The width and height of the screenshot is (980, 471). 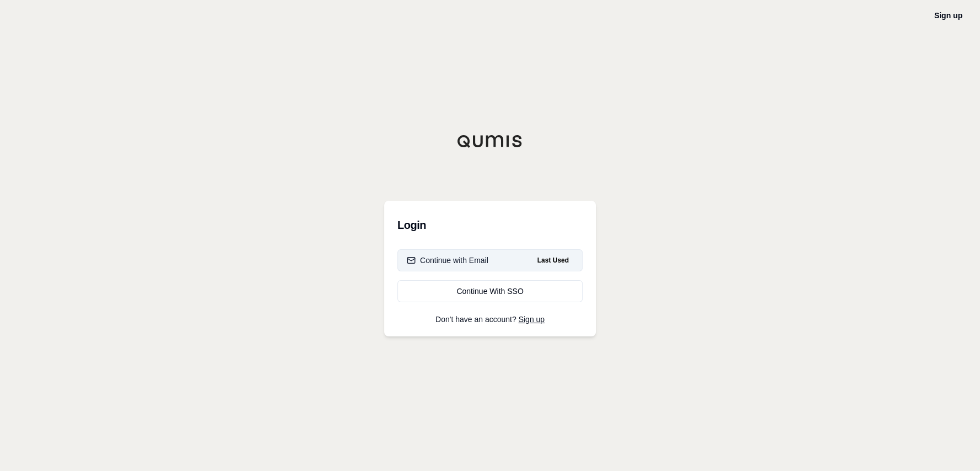 What do you see at coordinates (490, 225) in the screenshot?
I see `h3: Login` at bounding box center [490, 225].